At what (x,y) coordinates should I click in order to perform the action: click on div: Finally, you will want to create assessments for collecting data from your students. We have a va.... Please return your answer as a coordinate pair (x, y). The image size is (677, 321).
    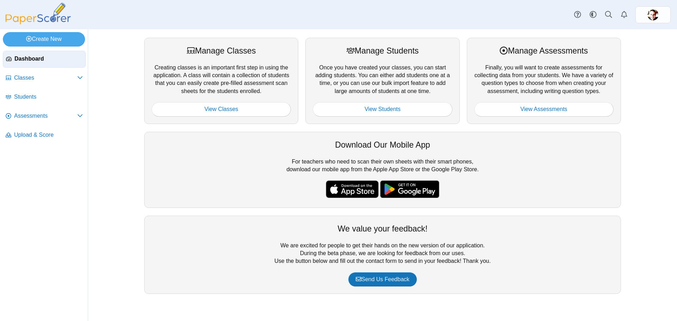
    Looking at the image, I should click on (543, 81).